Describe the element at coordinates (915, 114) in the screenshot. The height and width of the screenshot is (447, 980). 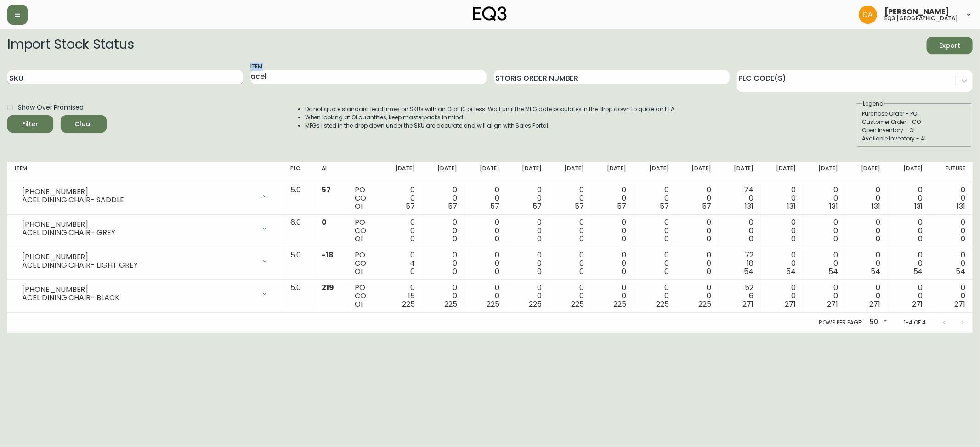
I see `div: Purchase Order - PO` at that location.